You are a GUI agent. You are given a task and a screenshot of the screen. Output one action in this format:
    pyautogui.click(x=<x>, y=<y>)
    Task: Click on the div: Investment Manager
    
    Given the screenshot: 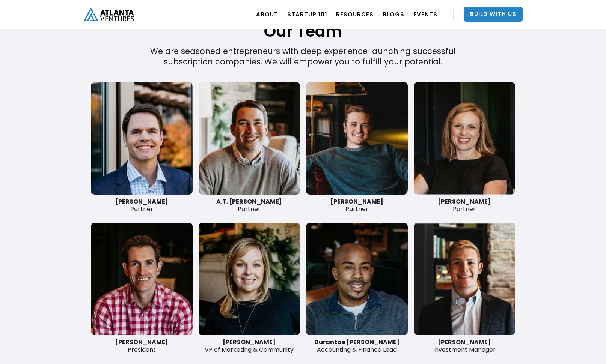 What is the action you would take?
    pyautogui.click(x=465, y=346)
    